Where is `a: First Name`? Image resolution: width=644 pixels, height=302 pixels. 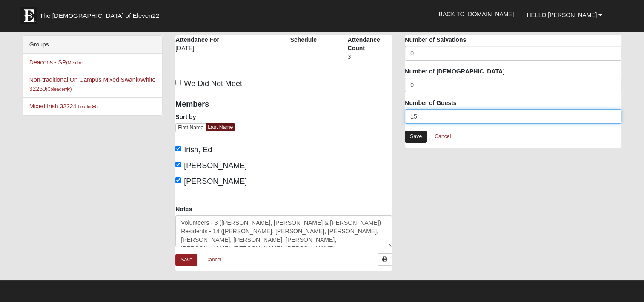 a: First Name is located at coordinates (191, 127).